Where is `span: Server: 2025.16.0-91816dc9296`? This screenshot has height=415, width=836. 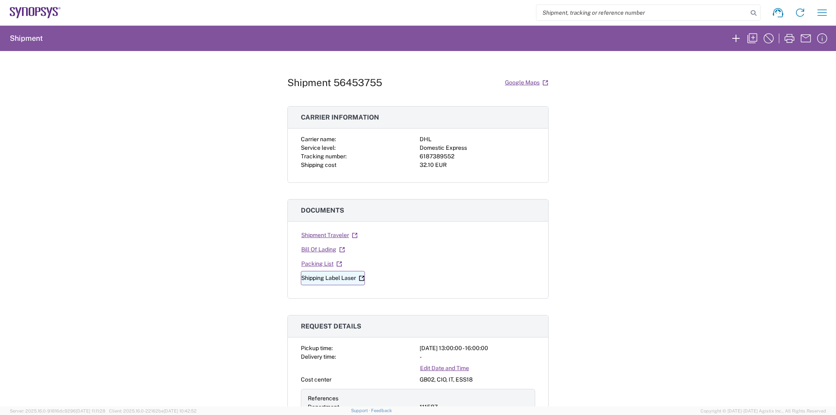
span: Server: 2025.16.0-91816dc9296 is located at coordinates (58, 411).